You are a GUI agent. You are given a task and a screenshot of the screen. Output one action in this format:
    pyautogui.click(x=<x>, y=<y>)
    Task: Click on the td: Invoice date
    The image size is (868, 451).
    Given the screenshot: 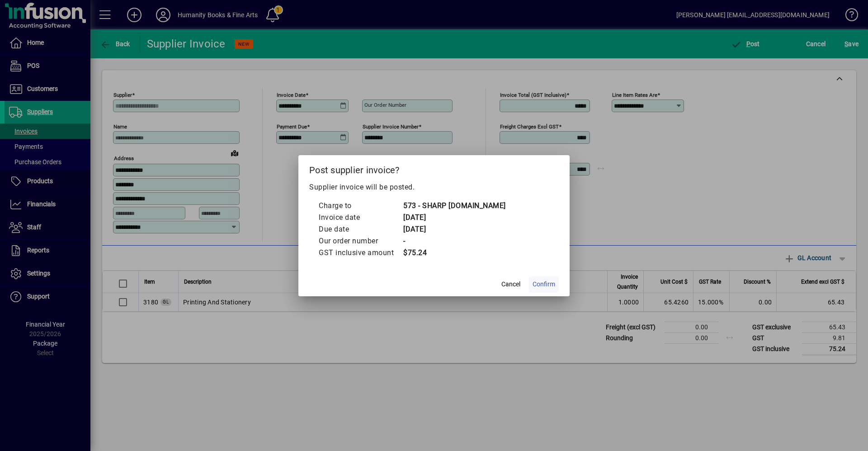 What is the action you would take?
    pyautogui.click(x=360, y=218)
    